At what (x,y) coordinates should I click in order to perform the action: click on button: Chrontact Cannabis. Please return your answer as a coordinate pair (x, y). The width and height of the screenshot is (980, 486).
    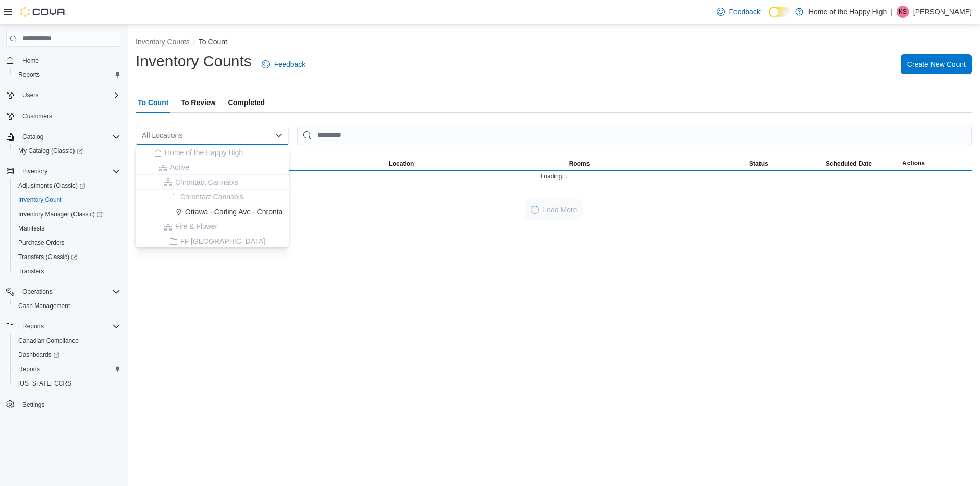
    Looking at the image, I should click on (212, 182).